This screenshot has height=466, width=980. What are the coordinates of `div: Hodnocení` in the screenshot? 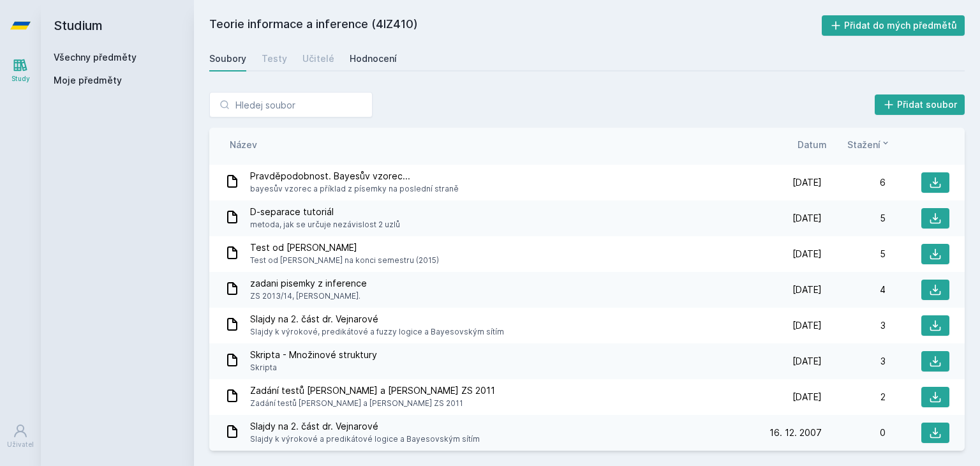 It's located at (373, 59).